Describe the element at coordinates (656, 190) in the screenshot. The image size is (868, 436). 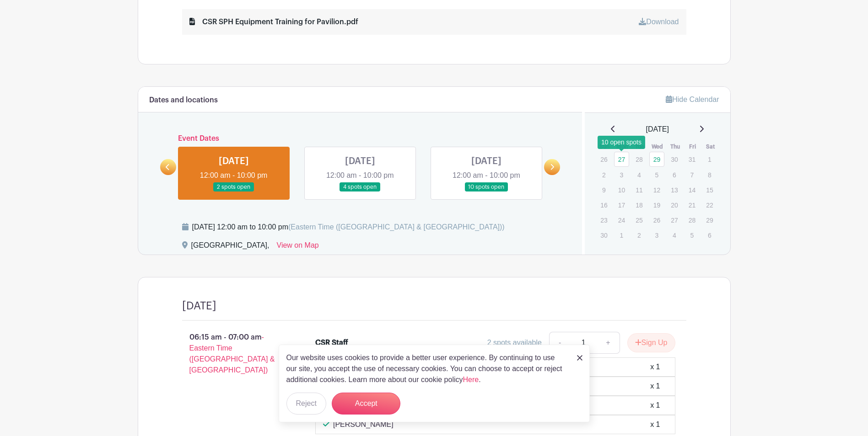
I see `p: 12` at that location.